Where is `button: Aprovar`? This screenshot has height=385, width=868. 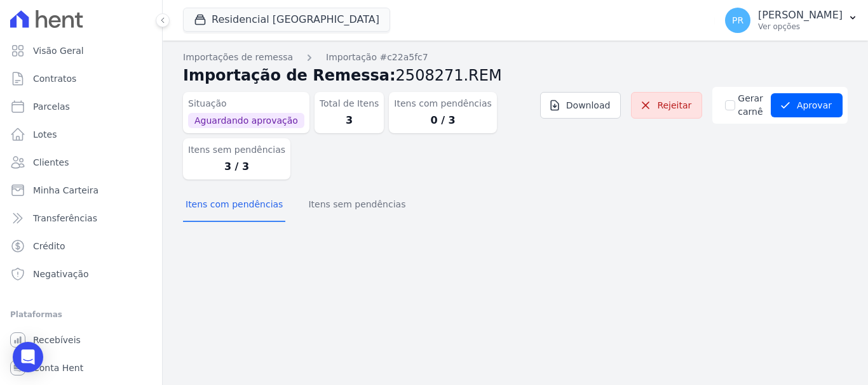 button: Aprovar is located at coordinates (806, 105).